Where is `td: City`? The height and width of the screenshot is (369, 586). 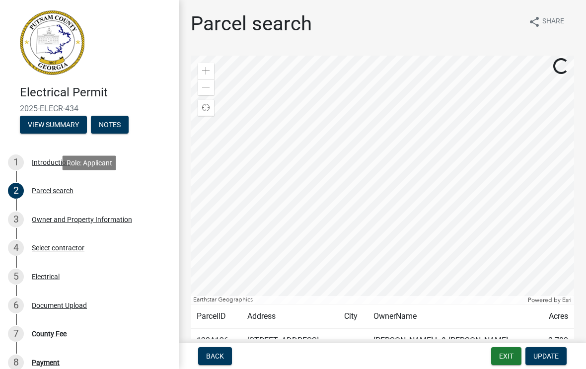 td: City is located at coordinates (353, 316).